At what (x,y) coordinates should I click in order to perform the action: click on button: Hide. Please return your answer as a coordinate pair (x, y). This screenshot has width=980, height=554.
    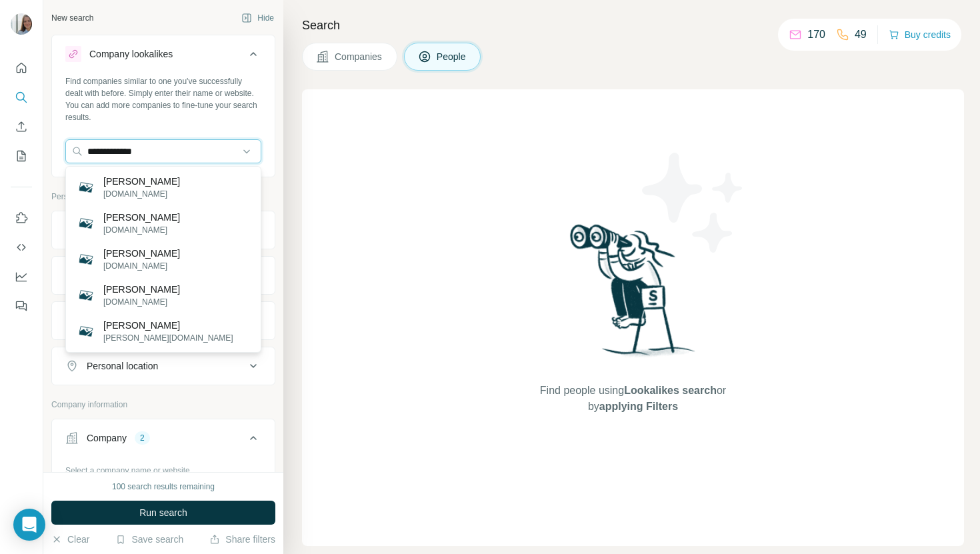
    Looking at the image, I should click on (257, 18).